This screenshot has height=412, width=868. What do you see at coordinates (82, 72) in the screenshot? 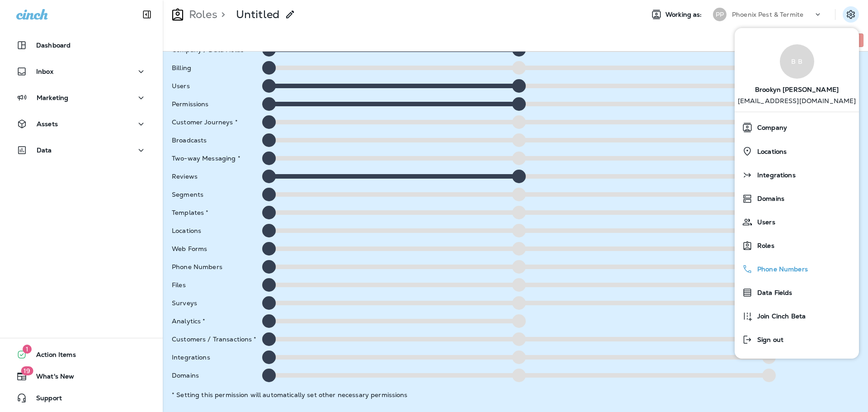
I see `button: Inbox` at bounding box center [82, 72].